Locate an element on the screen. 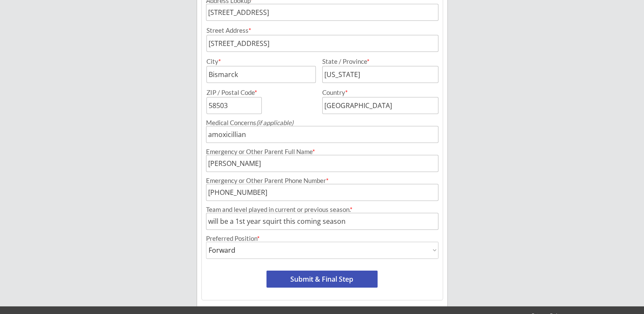  em: (if applicable) is located at coordinates (274, 122).